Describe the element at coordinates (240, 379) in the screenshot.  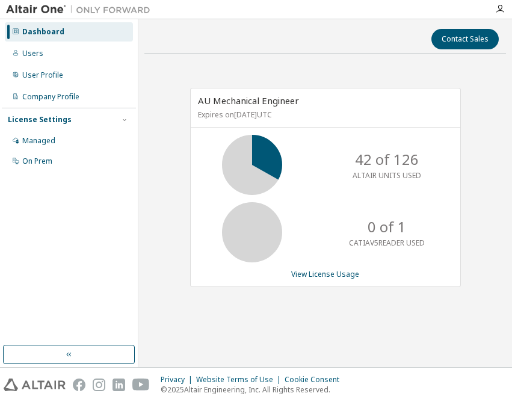
I see `div: Website Terms of Use` at that location.